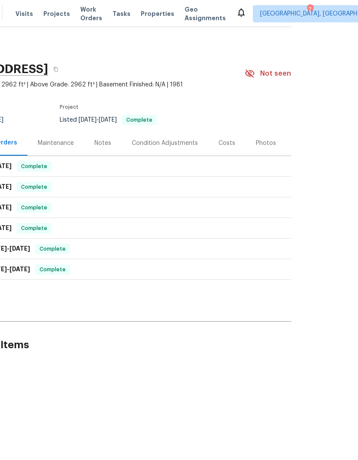  What do you see at coordinates (165, 143) in the screenshot?
I see `div: Condition Adjustments` at bounding box center [165, 143].